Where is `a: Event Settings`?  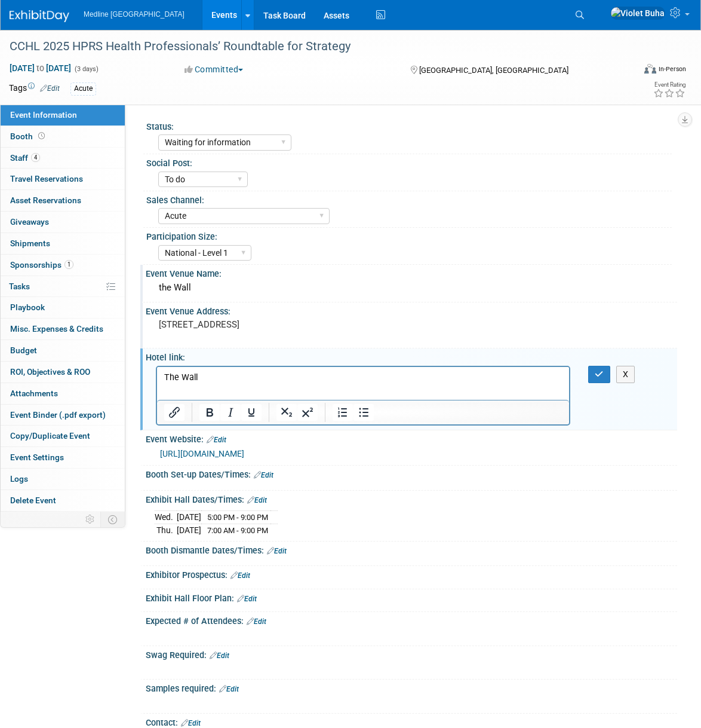 a: Event Settings is located at coordinates (63, 458).